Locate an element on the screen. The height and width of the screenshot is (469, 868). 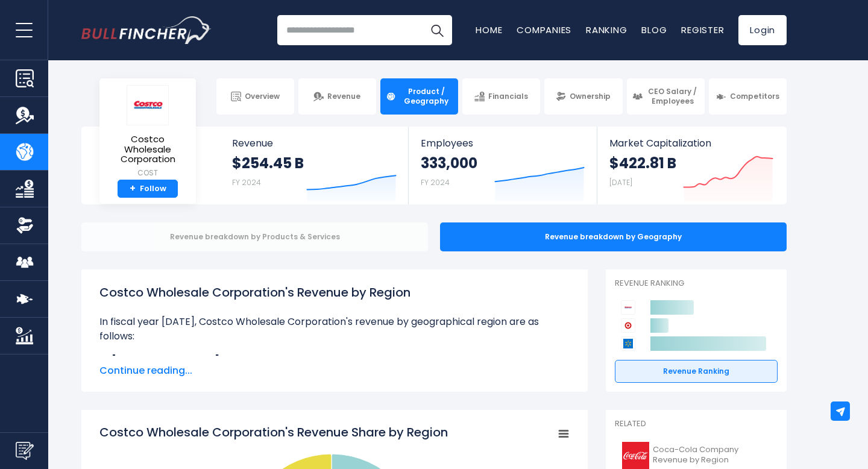
a: Product / Geography is located at coordinates (419, 96).